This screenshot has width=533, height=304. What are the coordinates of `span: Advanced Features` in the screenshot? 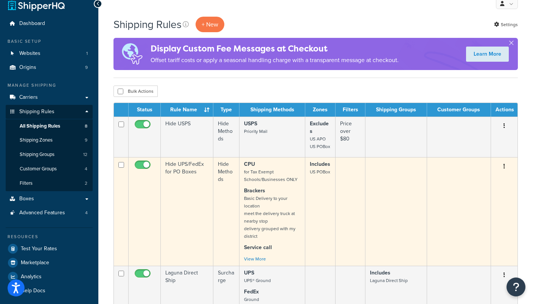 It's located at (42, 213).